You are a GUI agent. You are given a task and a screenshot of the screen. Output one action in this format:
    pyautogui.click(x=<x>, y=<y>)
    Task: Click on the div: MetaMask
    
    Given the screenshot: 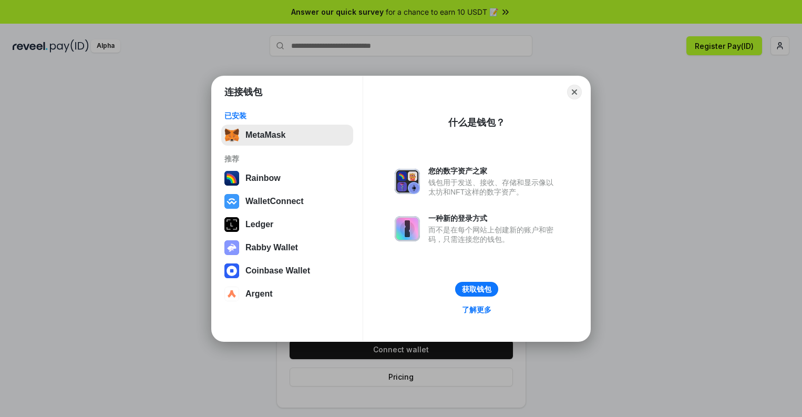 What is the action you would take?
    pyautogui.click(x=266, y=135)
    